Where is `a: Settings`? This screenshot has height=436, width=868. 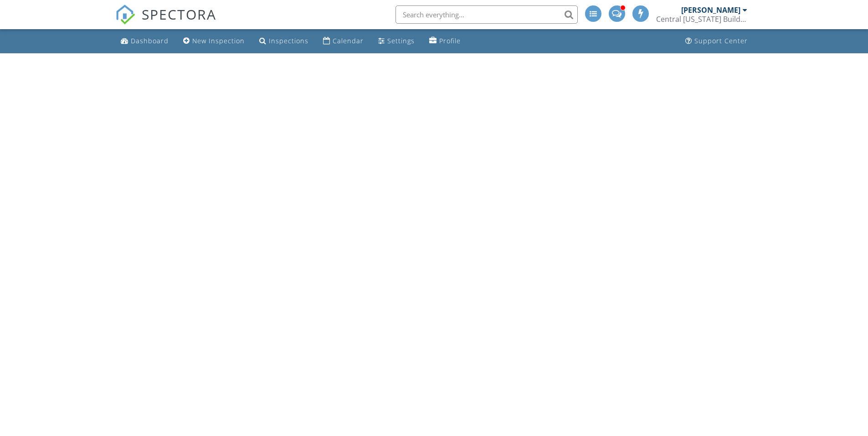 a: Settings is located at coordinates (396, 41).